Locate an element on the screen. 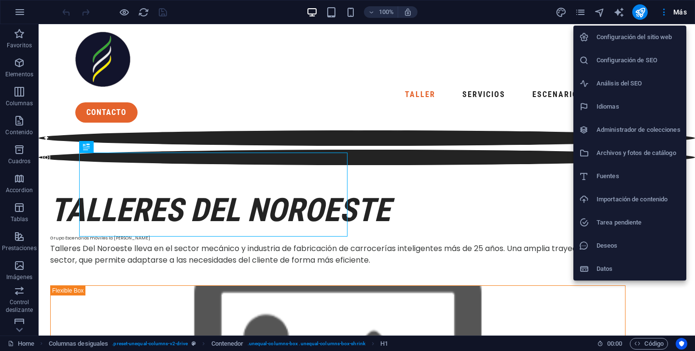 This screenshot has width=695, height=351. h6: Archivos y fotos de catálogo is located at coordinates (639, 153).